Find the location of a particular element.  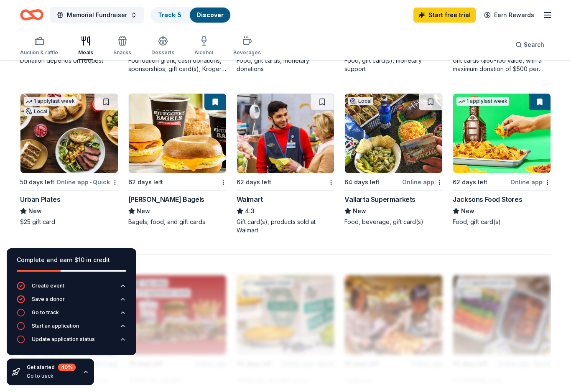

div: Save a donor is located at coordinates (48, 299).